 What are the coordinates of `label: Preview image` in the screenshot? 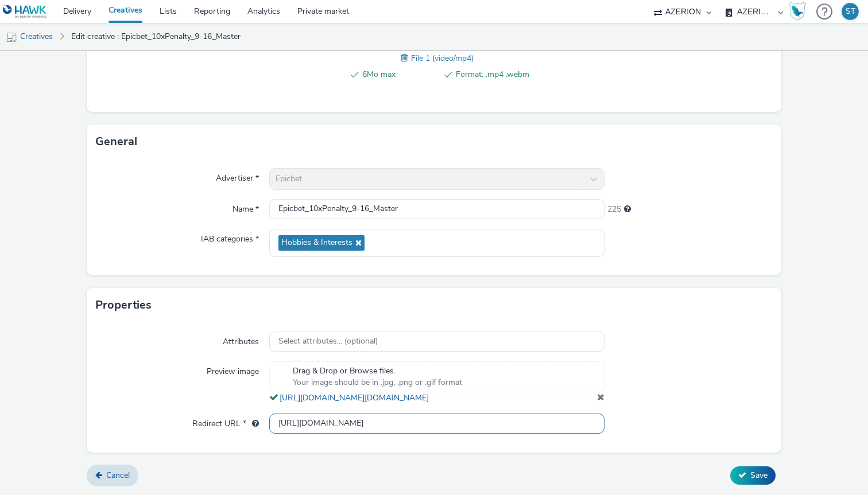 It's located at (232, 370).